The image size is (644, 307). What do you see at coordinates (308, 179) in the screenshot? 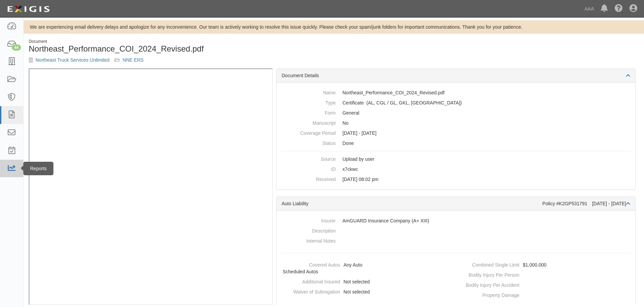
I see `dt: Received` at bounding box center [308, 179].